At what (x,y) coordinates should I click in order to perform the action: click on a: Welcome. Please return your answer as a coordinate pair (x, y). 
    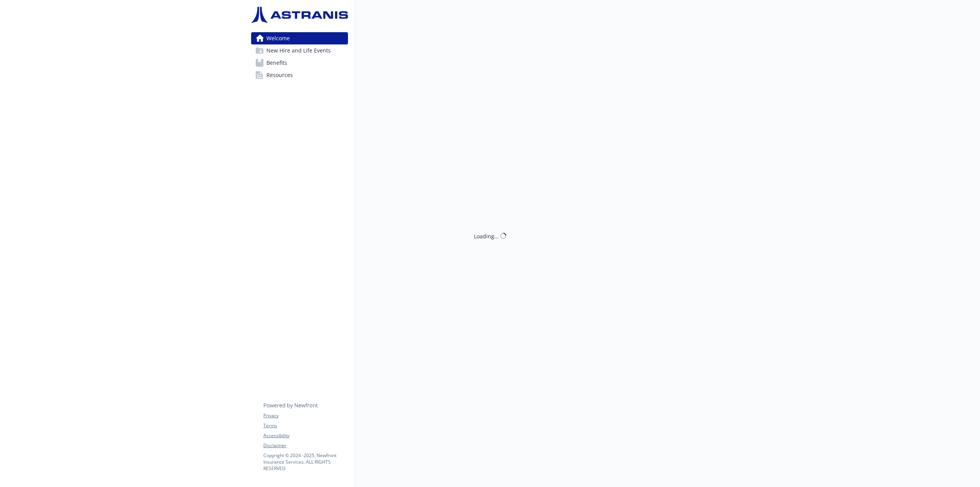
    Looking at the image, I should click on (299, 38).